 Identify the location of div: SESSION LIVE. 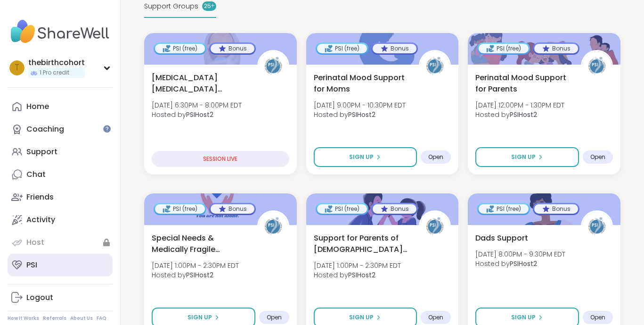
(221, 159).